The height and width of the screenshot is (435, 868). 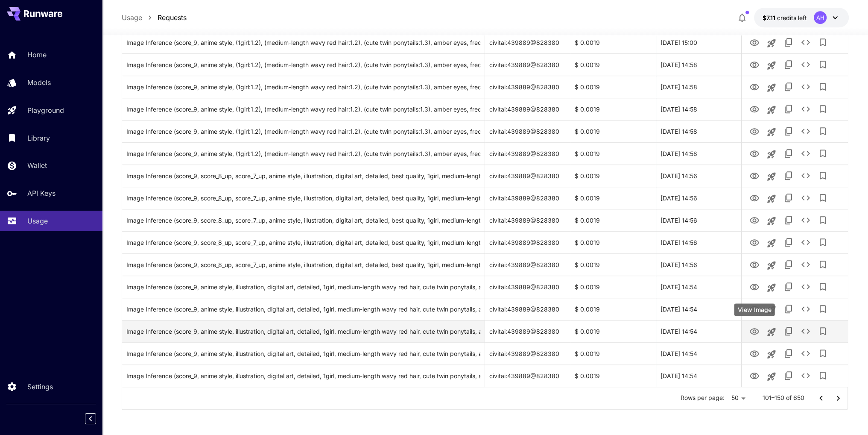 What do you see at coordinates (97, 419) in the screenshot?
I see `div: Collapse sidebar` at bounding box center [97, 419].